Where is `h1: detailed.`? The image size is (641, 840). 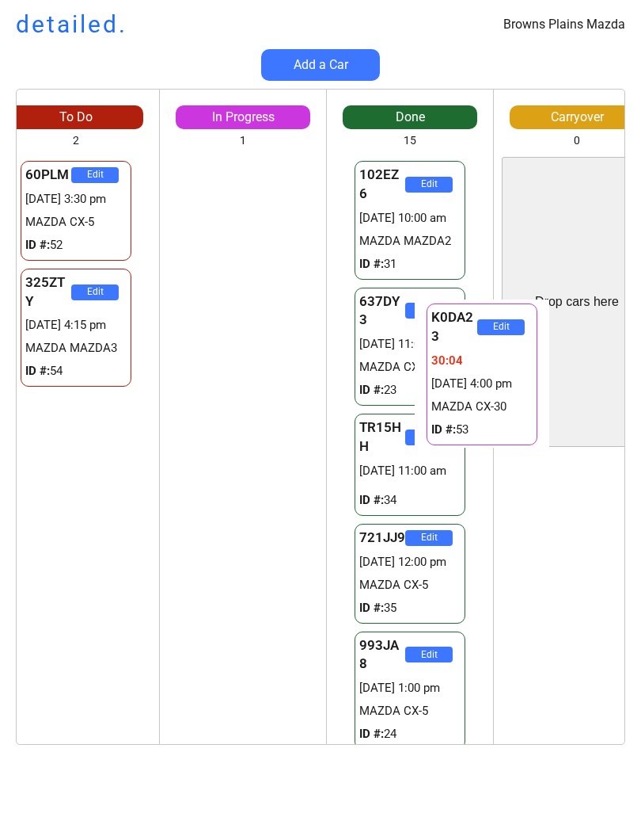
h1: detailed. is located at coordinates (71, 25).